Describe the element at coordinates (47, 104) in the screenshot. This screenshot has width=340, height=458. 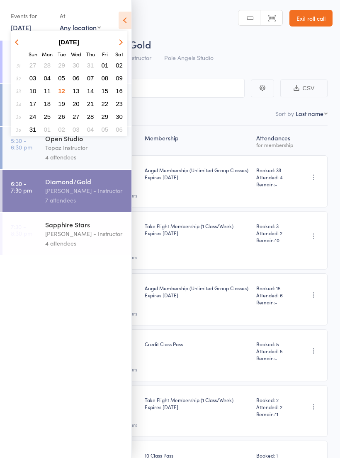
I see `span: 18` at that location.